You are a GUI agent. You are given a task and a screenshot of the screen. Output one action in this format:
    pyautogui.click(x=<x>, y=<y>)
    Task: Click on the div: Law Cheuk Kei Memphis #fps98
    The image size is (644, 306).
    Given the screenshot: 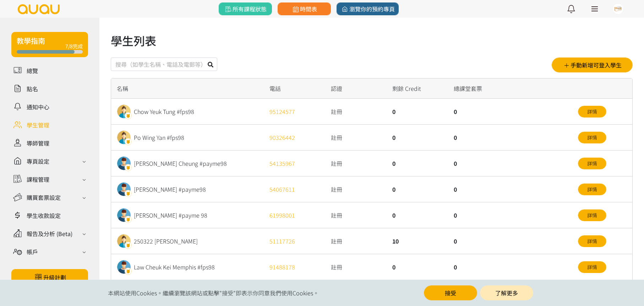 What is the action you would take?
    pyautogui.click(x=174, y=267)
    